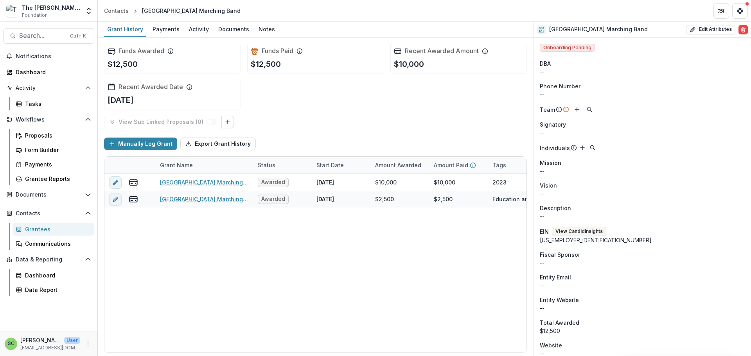  I want to click on span: Documents, so click(48, 195).